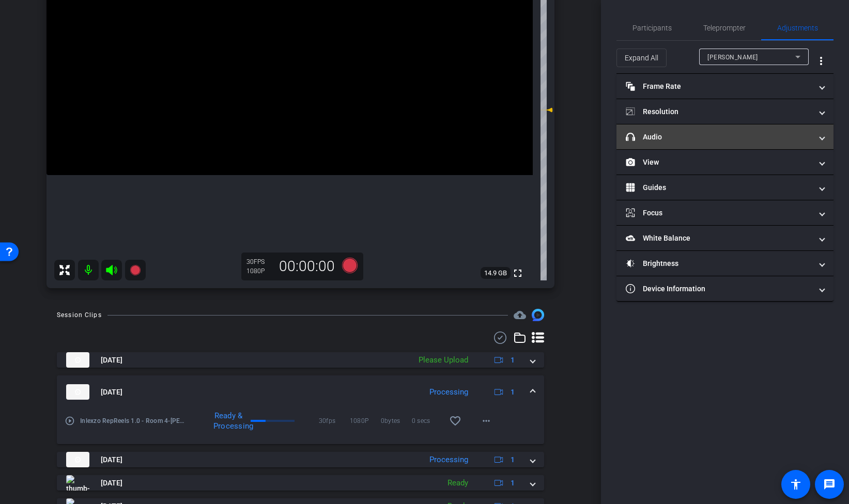 Image resolution: width=849 pixels, height=504 pixels. I want to click on mat-panel-title: Audio, so click(719, 137).